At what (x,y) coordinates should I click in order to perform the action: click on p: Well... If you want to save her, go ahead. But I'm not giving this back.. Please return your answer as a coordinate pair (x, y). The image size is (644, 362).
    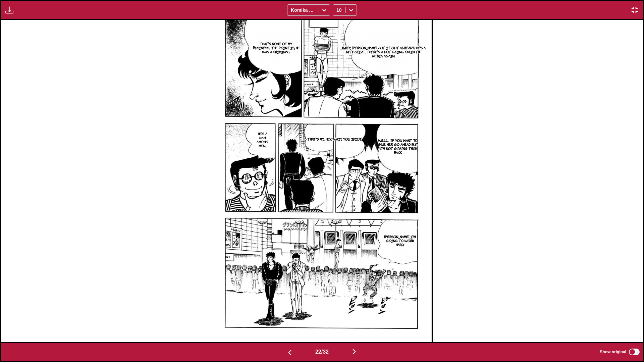
    Looking at the image, I should click on (399, 146).